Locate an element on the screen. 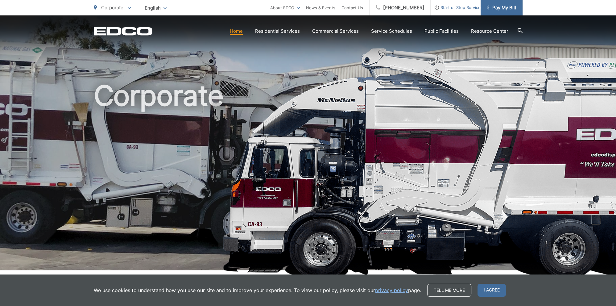  a: Commercial Services is located at coordinates (335, 31).